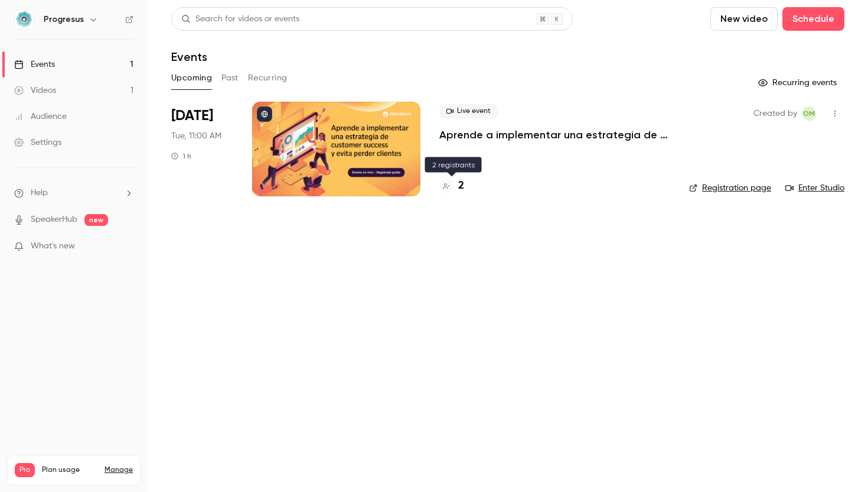 This screenshot has height=492, width=868. I want to click on span: Oswaldo Medrano, so click(809, 113).